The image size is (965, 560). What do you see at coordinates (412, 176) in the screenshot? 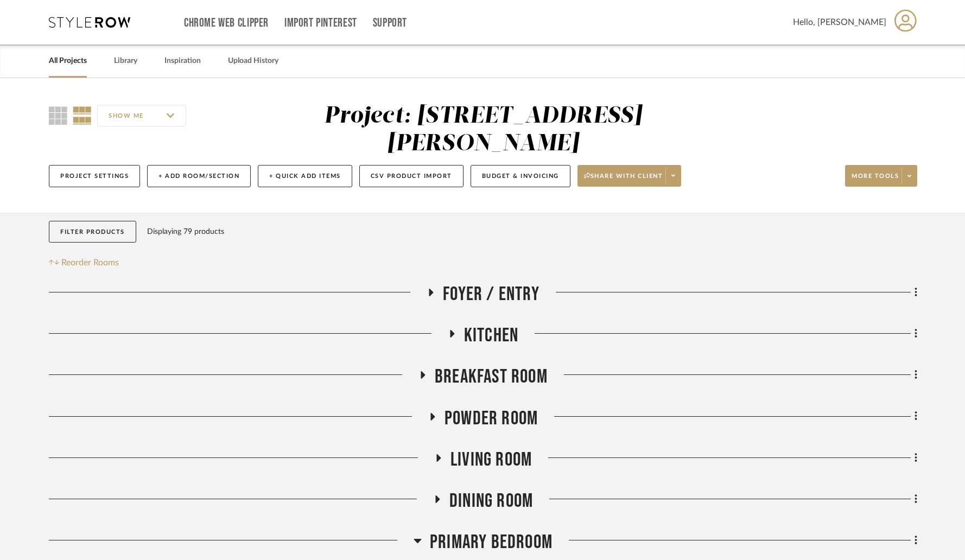
I see `button: CSV Product Import` at bounding box center [412, 176].